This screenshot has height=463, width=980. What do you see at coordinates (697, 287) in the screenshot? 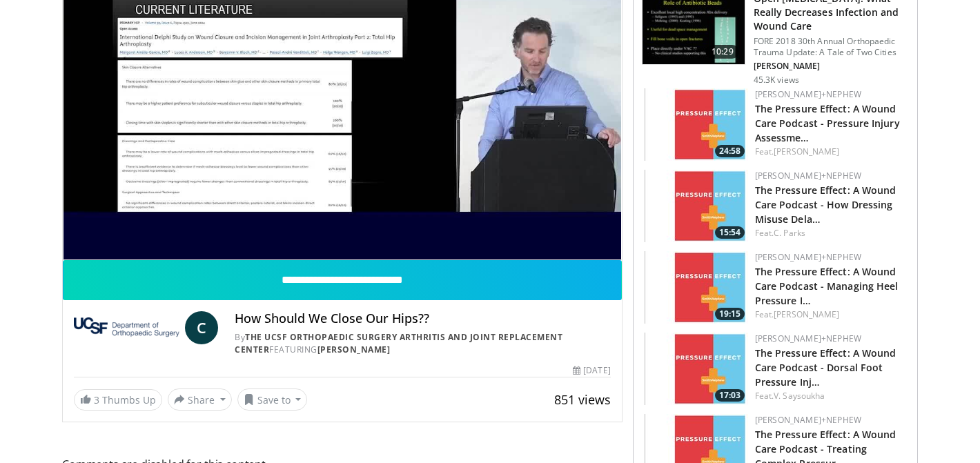
I see `a: 19:15` at bounding box center [697, 287].